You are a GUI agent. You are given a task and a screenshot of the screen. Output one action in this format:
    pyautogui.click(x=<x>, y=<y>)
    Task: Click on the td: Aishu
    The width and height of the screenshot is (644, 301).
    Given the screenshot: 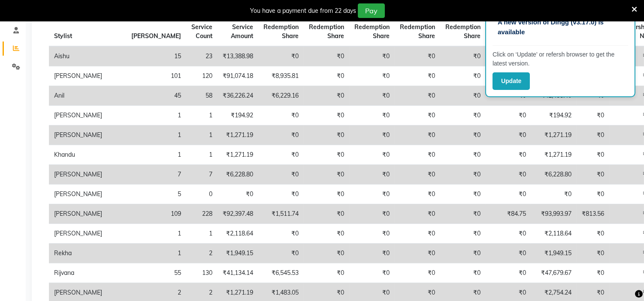 What is the action you would take?
    pyautogui.click(x=87, y=56)
    